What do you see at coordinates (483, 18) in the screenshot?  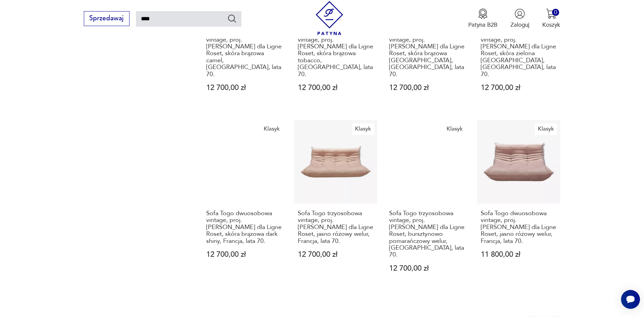 I see `a: Ikona medaluPatyna B2B` at bounding box center [483, 18].